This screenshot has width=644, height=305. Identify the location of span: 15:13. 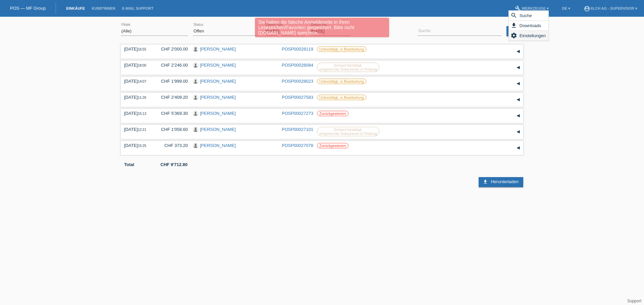
(142, 114).